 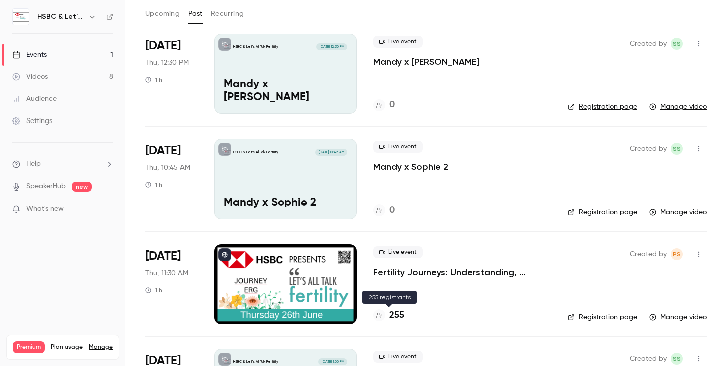 What do you see at coordinates (168, 168) in the screenshot?
I see `span: Thu, 10:45 AM` at bounding box center [168, 168].